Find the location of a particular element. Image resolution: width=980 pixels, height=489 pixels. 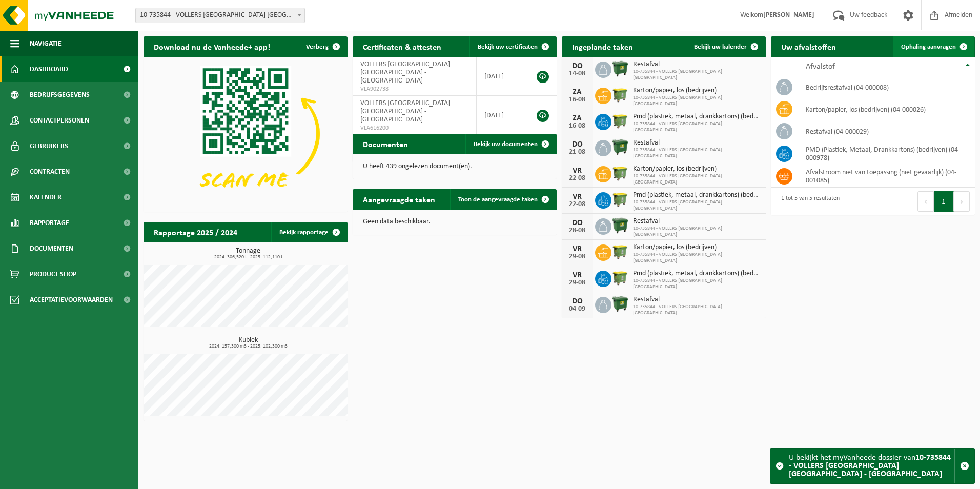

div: 04-09 is located at coordinates (577, 309).